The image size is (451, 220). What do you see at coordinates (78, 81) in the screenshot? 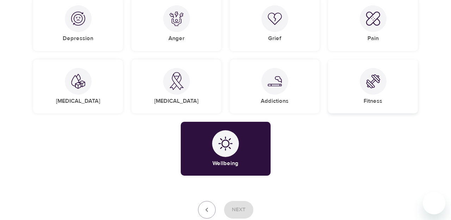
I see `img: Diabetes` at bounding box center [78, 81].